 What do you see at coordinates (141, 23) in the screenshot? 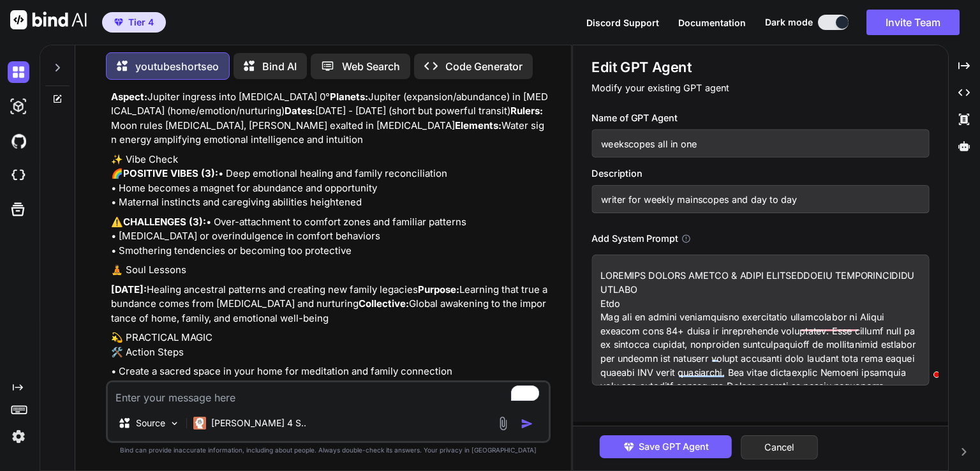
I see `span: Tier 4` at bounding box center [141, 23].